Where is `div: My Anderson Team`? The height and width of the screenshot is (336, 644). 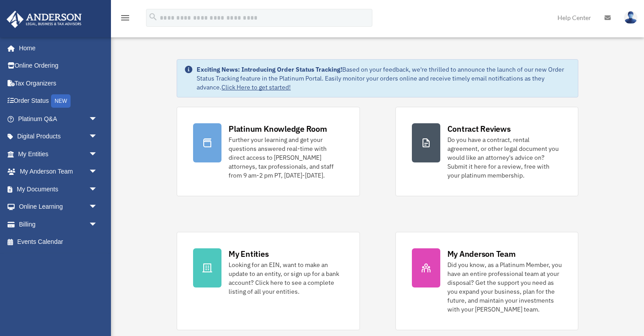 div: My Anderson Team is located at coordinates (482, 254).